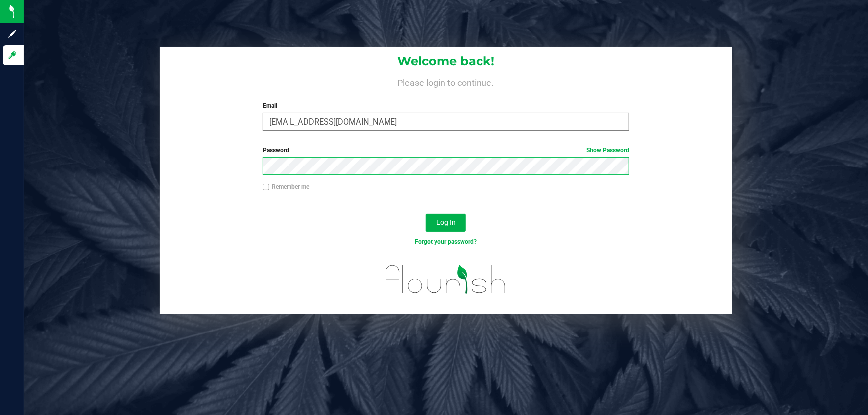 This screenshot has width=868, height=415. Describe the element at coordinates (446, 61) in the screenshot. I see `h1: Welcome back!` at that location.